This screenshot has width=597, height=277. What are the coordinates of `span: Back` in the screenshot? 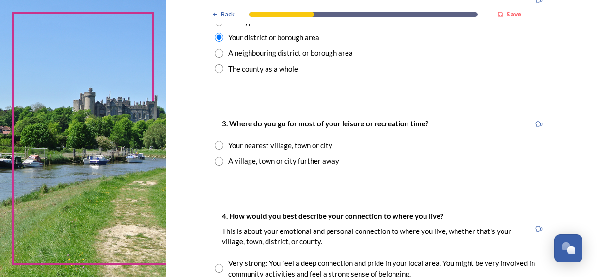 It's located at (228, 14).